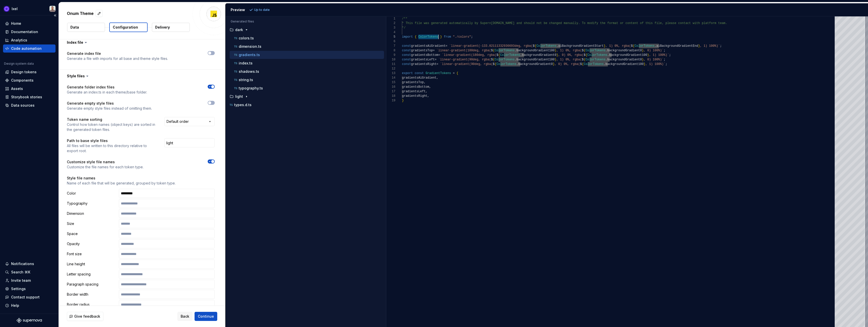 The height and width of the screenshot is (327, 868). Describe the element at coordinates (569, 51) in the screenshot. I see `span: , 1) 0%, rgba(` at that location.